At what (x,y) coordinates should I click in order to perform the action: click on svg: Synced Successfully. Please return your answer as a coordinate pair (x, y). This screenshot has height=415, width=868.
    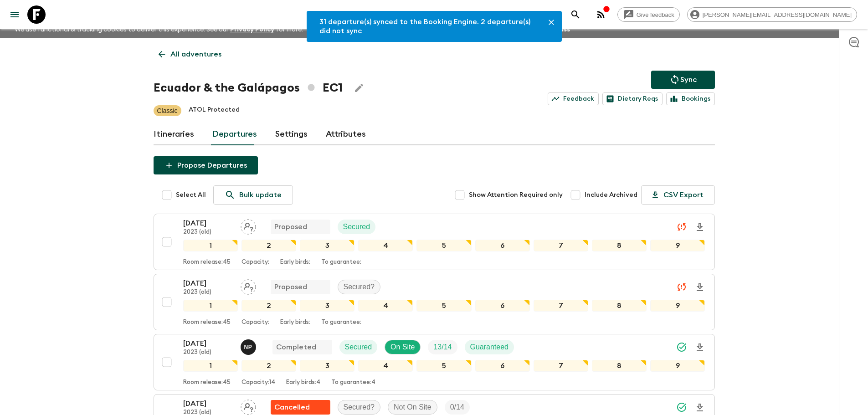
    Looking at the image, I should click on (682, 347).